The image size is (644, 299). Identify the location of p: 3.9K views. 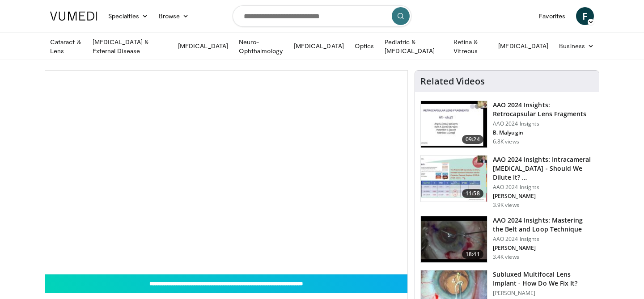
(506, 205).